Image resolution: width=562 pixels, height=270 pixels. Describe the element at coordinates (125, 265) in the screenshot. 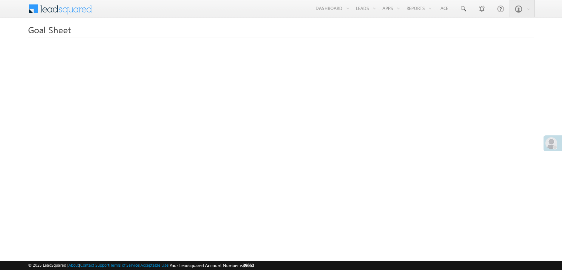

I see `a: Terms of Service` at that location.